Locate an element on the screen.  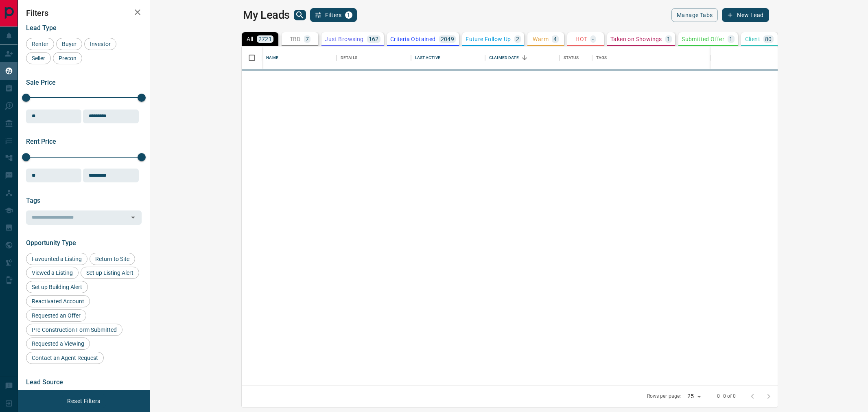
div: Set up Listing Alert is located at coordinates (110, 273).